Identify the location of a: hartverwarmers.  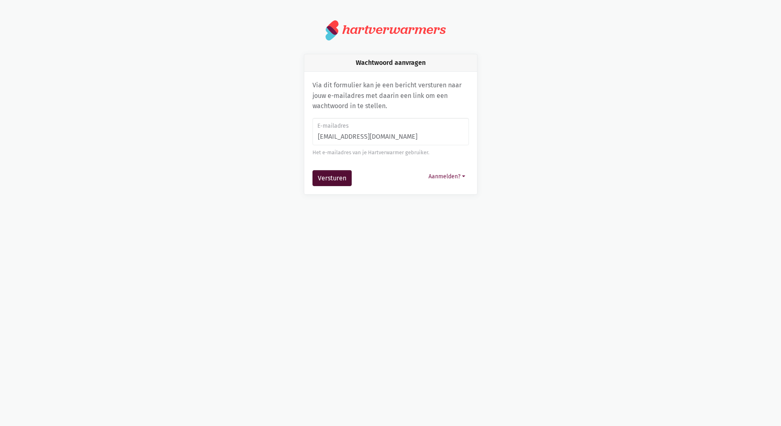
(390, 30).